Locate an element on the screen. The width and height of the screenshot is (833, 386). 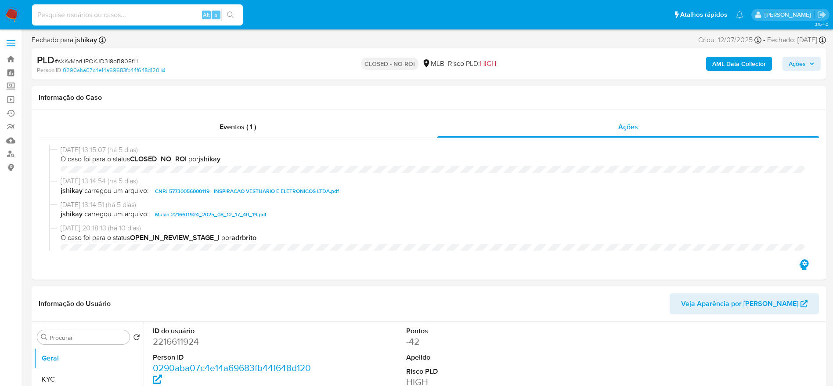
button: Ações is located at coordinates (801, 64).